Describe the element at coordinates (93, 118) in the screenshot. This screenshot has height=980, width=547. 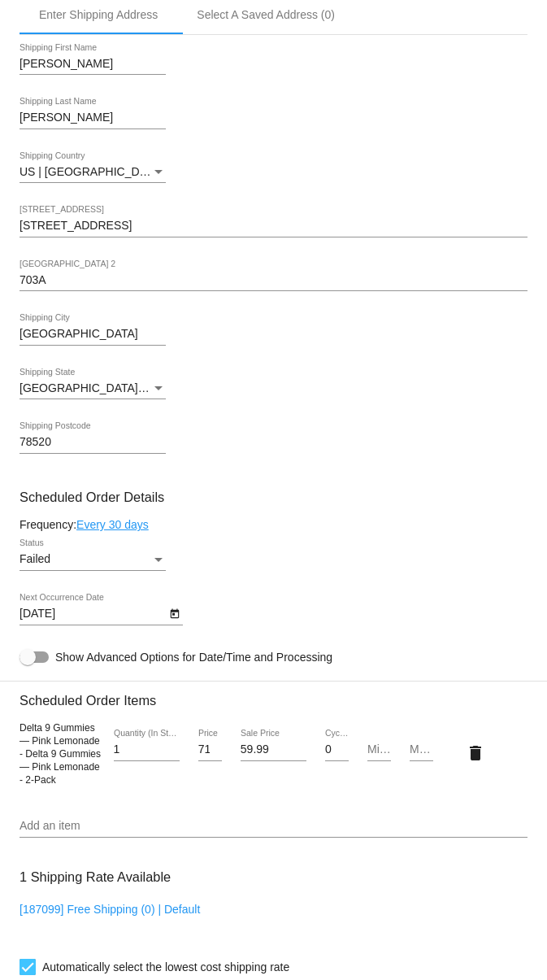
I see `input: Shipping Last Name` at that location.